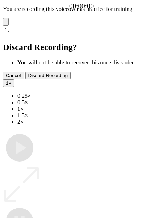  Describe the element at coordinates (89, 109) in the screenshot. I see `li: 1×` at that location.